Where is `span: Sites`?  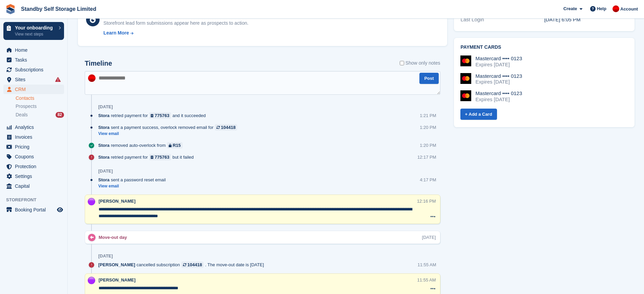
span: Sites is located at coordinates (35, 79).